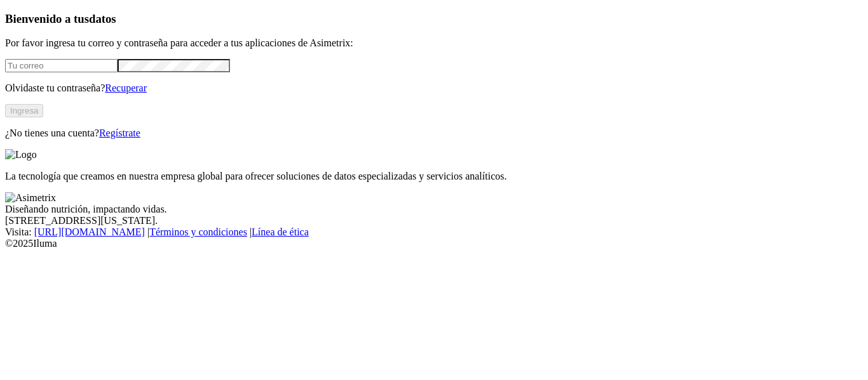  I want to click on input: Tu correo, so click(61, 65).